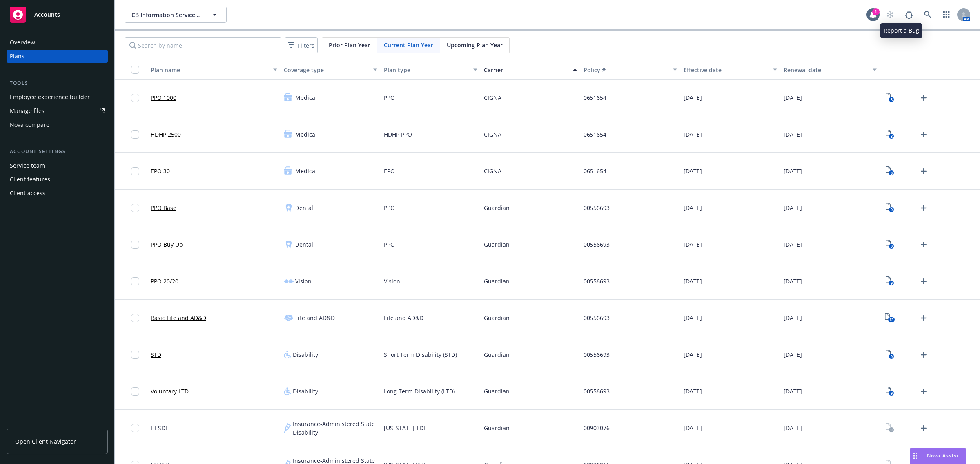 This screenshot has width=980, height=464. What do you see at coordinates (47, 15) in the screenshot?
I see `span: Accounts` at bounding box center [47, 15].